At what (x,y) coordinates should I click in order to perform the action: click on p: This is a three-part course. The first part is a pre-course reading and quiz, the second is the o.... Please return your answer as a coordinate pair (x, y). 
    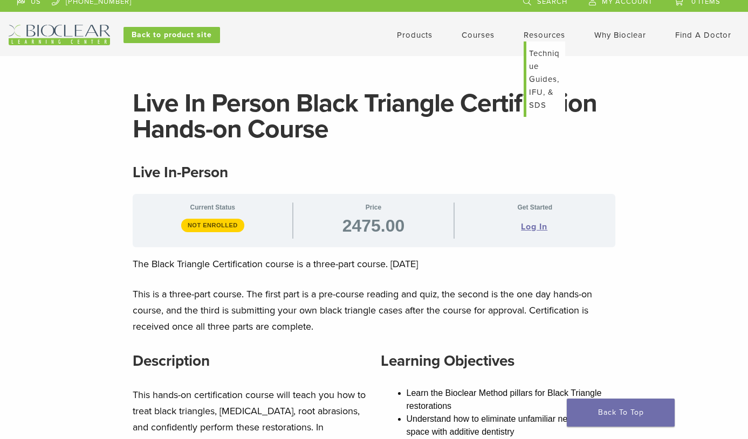
    Looking at the image, I should click on (374, 310).